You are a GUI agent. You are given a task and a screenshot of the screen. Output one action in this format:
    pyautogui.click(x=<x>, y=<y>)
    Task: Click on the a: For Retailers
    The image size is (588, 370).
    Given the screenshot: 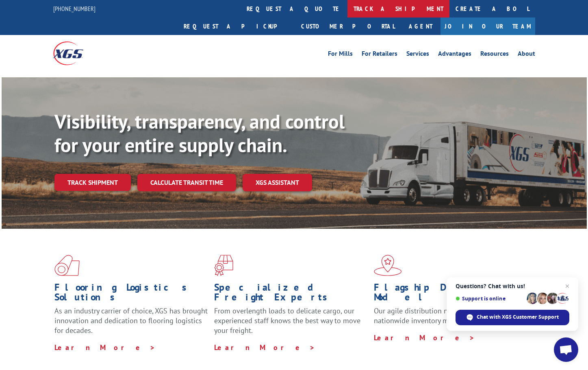 What is the action you would take?
    pyautogui.click(x=379, y=55)
    